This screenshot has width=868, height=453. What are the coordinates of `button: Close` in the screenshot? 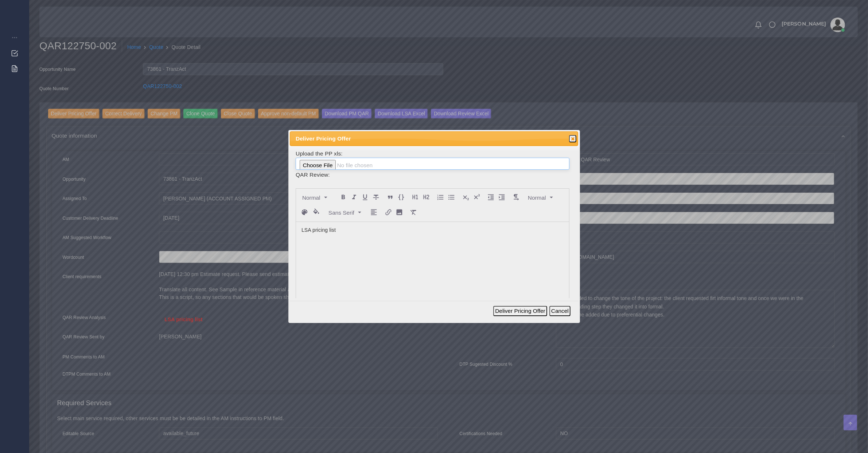 It's located at (573, 138).